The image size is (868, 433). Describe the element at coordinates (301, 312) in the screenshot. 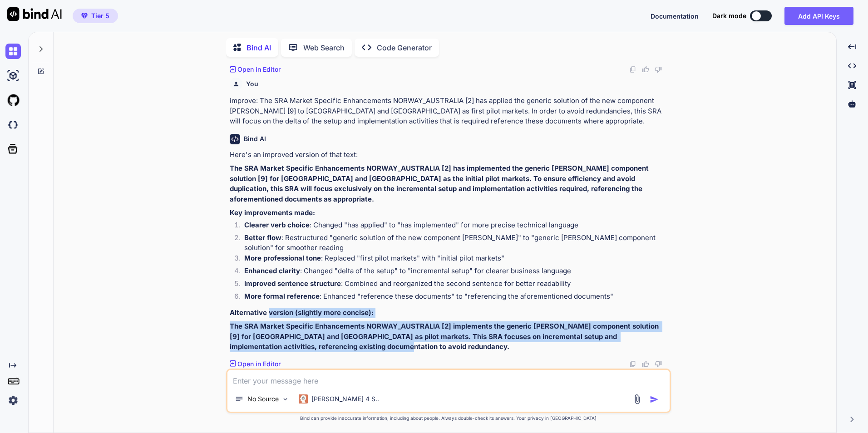

I see `strong: Alternative version (slightly more concise):` at that location.